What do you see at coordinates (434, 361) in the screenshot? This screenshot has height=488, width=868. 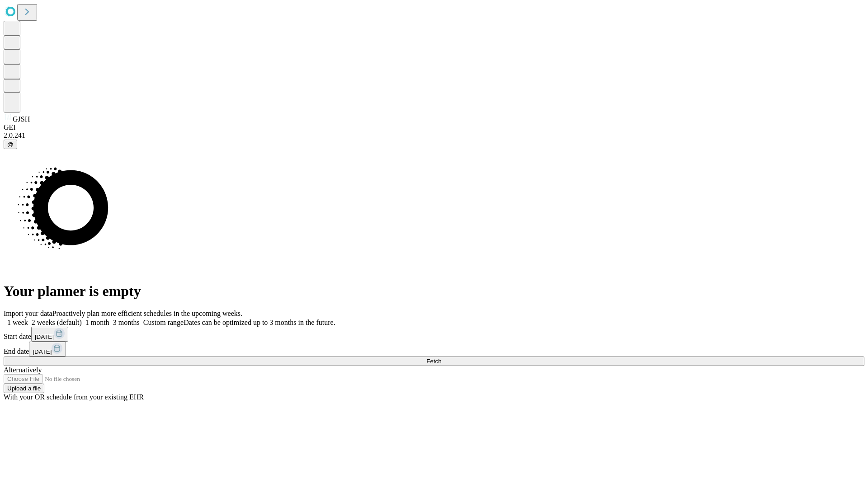 I see `button: Fetch` at bounding box center [434, 361].